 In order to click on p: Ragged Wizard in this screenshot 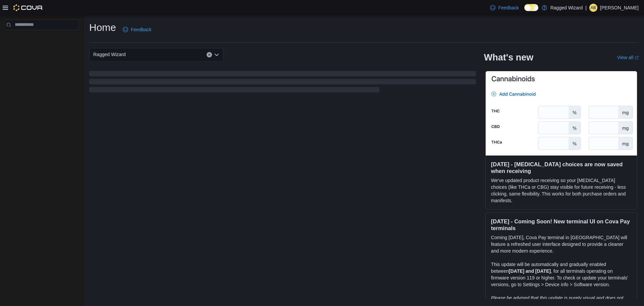, I will do `click(567, 8)`.